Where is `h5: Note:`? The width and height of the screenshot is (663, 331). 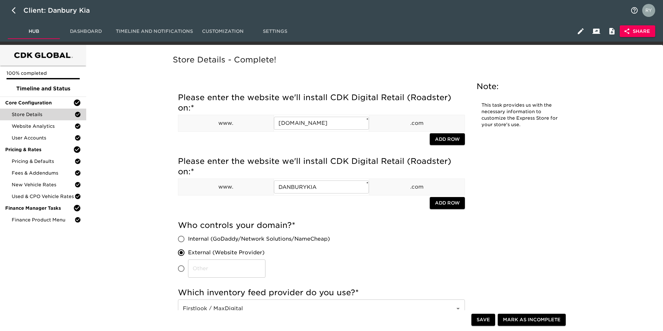
h5: Note: is located at coordinates (521, 87).